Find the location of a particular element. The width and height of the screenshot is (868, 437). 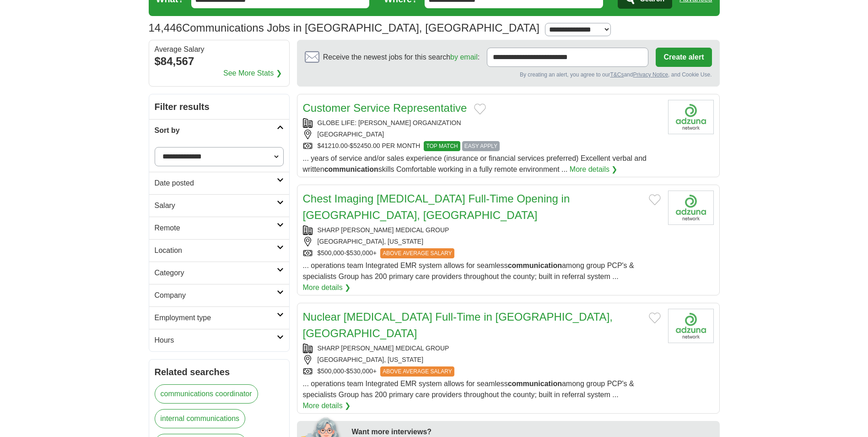

span: EASY APPLY is located at coordinates (481, 146).